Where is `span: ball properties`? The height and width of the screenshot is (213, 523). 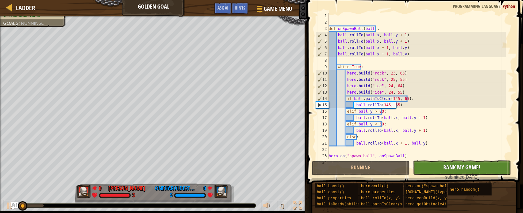 span: ball properties is located at coordinates (334, 199).